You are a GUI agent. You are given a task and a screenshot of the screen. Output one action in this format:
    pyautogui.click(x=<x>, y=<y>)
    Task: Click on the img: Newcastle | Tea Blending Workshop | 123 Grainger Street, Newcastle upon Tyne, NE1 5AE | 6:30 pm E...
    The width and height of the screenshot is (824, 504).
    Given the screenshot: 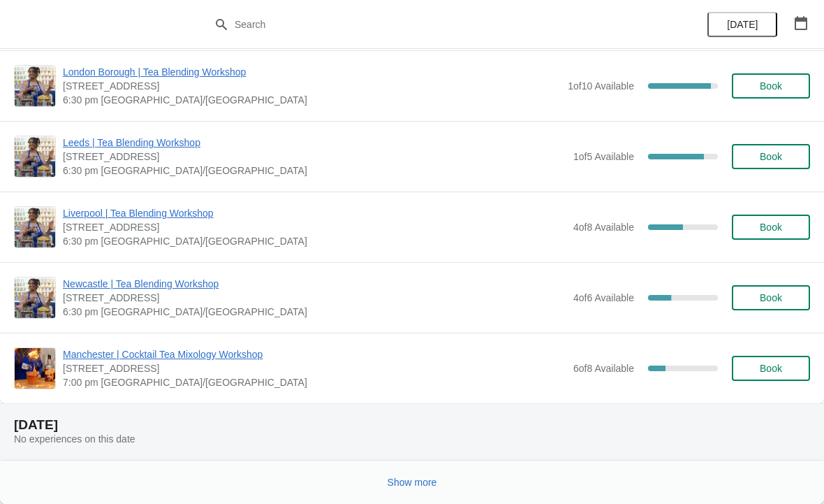 What is the action you would take?
    pyautogui.click(x=35, y=298)
    